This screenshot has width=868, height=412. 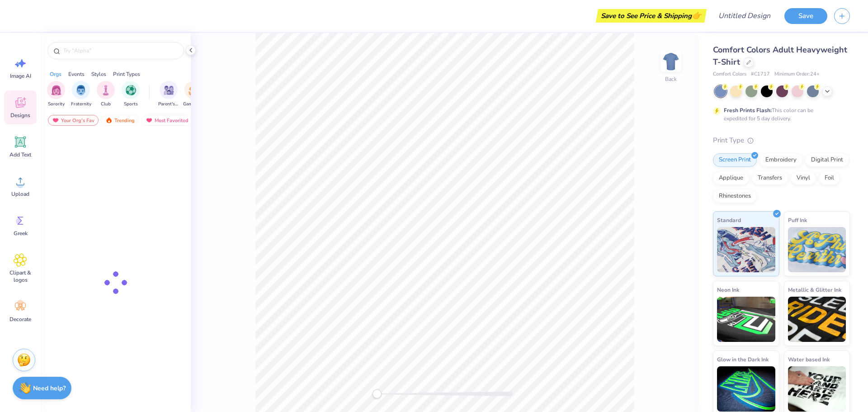 I want to click on span: Designs, so click(x=20, y=115).